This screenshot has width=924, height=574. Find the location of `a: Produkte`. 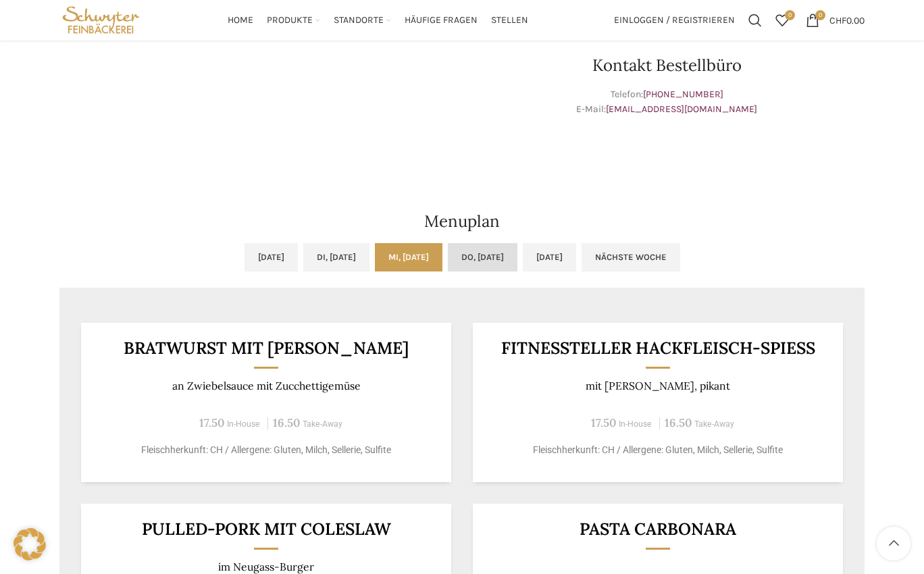

a: Produkte is located at coordinates (293, 20).